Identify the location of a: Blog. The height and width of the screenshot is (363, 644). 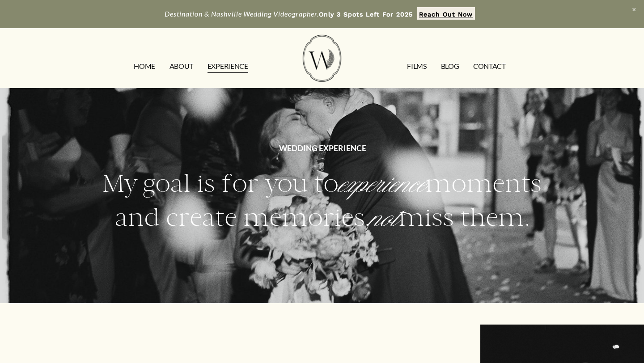
(450, 67).